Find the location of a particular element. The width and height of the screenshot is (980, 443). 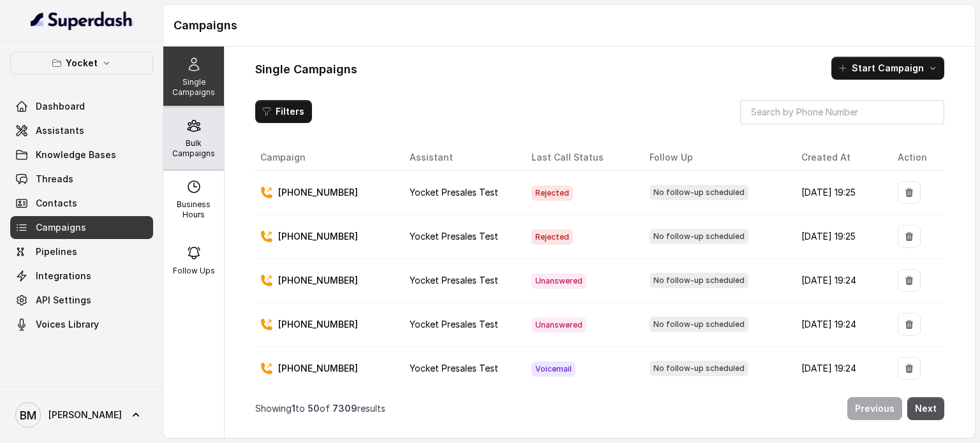

span: Campaigns is located at coordinates (61, 228).